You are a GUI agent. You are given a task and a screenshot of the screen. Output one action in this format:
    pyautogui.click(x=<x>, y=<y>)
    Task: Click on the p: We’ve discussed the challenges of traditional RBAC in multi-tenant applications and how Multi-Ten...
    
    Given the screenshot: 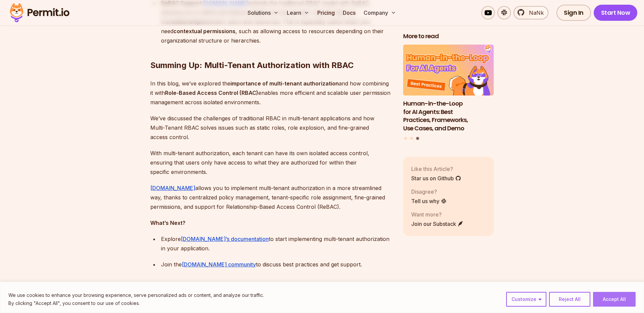 What is the action you would take?
    pyautogui.click(x=271, y=128)
    